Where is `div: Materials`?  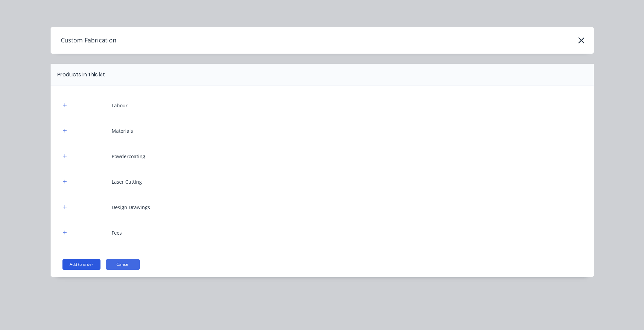
div: Materials is located at coordinates (122, 131).